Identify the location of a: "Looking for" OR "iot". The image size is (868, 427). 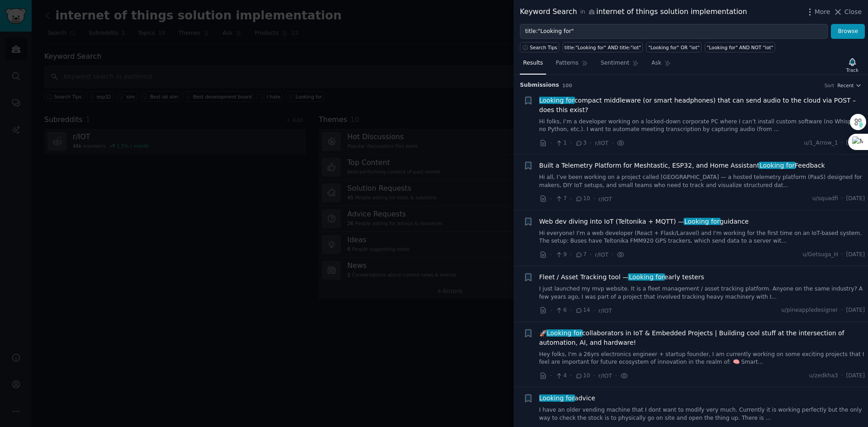
(674, 47).